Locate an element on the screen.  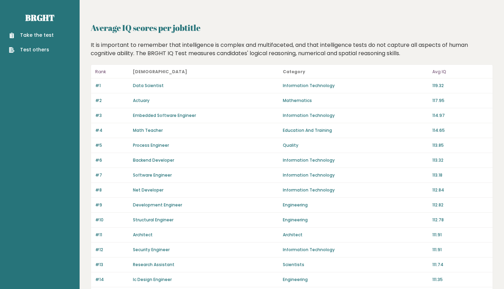
b: Category is located at coordinates (294, 71).